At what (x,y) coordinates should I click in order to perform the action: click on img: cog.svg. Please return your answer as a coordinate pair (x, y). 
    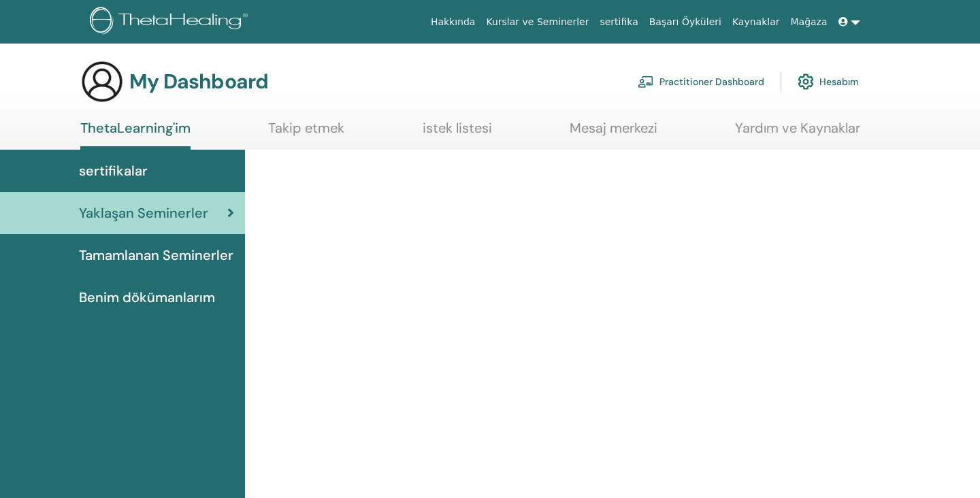
    Looking at the image, I should click on (806, 82).